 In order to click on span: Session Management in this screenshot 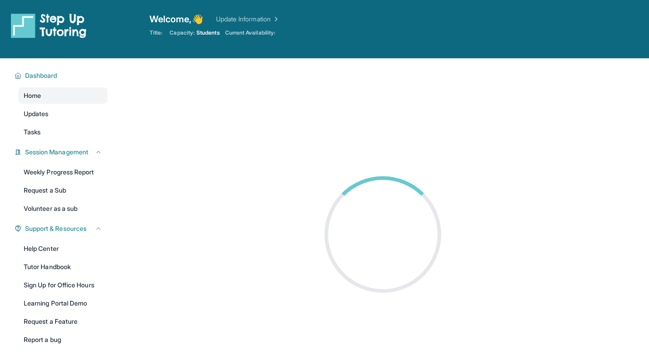, I will do `click(56, 152)`.